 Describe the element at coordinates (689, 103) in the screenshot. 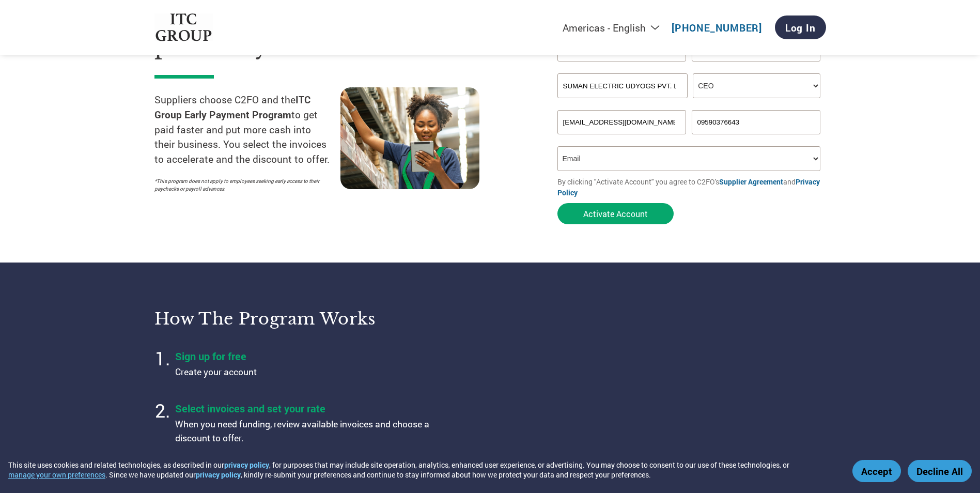

I see `div: Invalid company name or company name is too long` at that location.